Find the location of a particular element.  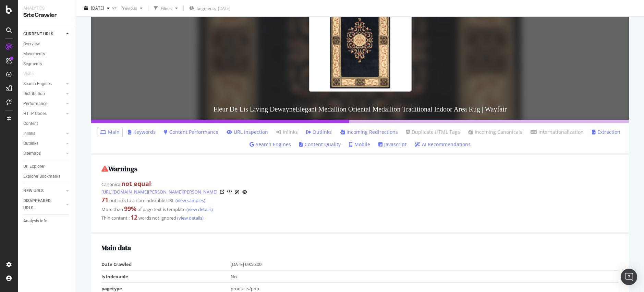

a: Incoming Redirections is located at coordinates (369, 132).